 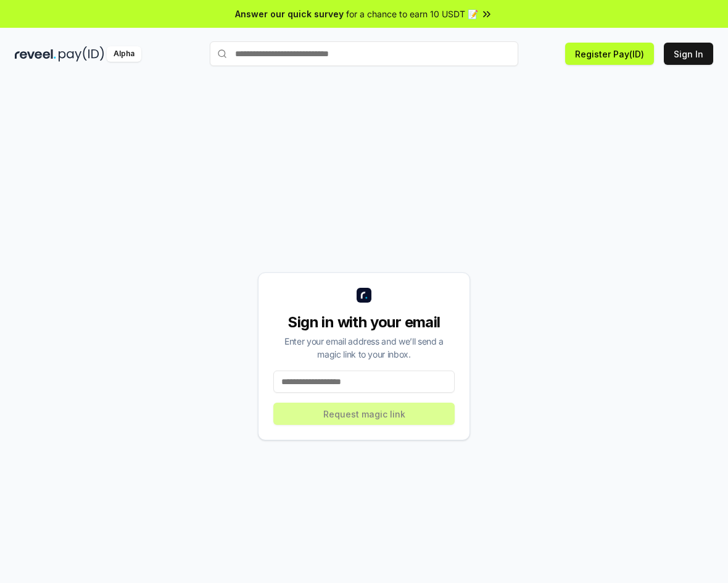 I want to click on img: reveel_dark, so click(x=35, y=54).